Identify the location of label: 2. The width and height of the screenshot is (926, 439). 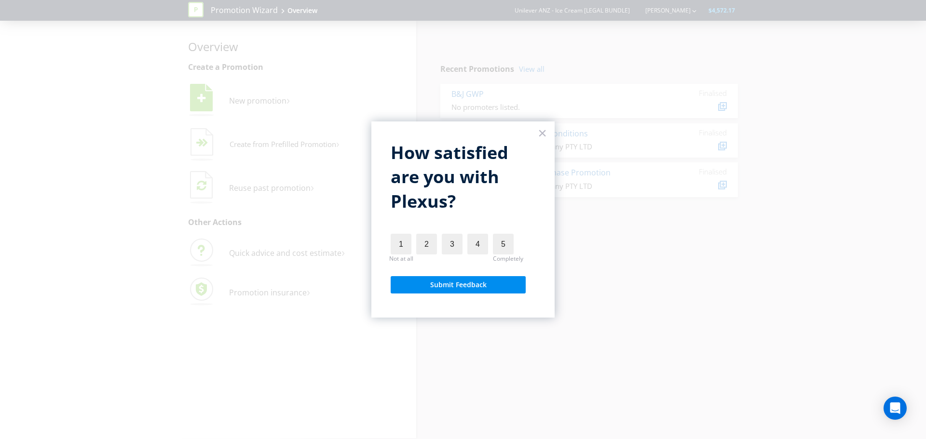
(426, 244).